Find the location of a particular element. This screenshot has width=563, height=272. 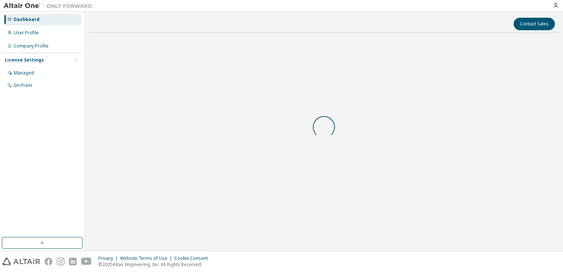

img: facebook.svg is located at coordinates (48, 261).